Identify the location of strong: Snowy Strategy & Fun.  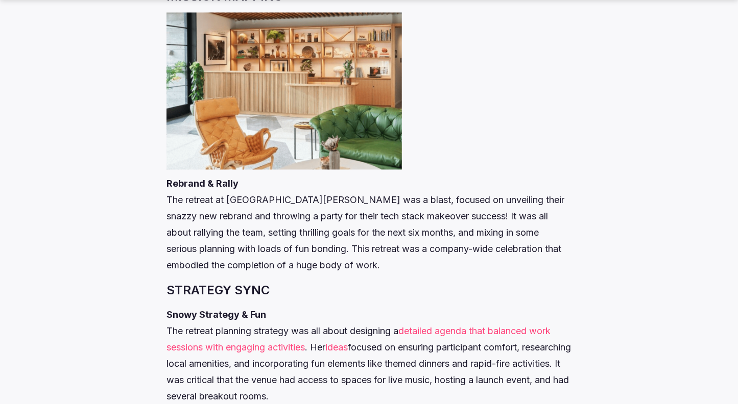
(216, 315).